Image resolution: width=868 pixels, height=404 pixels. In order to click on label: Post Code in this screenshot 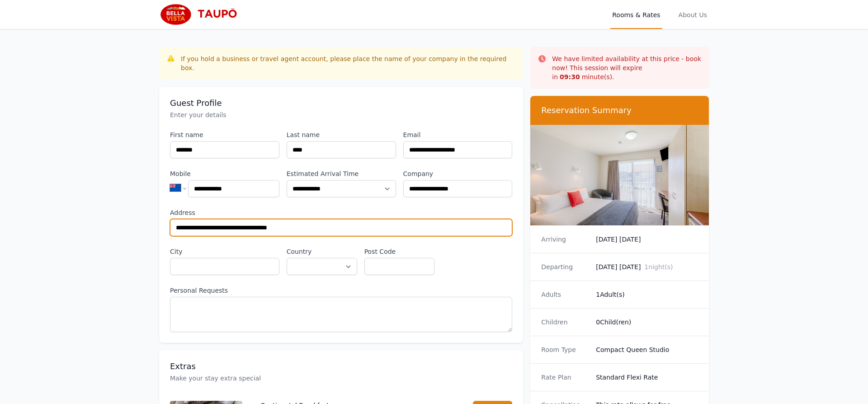, I will do `click(400, 252)`.